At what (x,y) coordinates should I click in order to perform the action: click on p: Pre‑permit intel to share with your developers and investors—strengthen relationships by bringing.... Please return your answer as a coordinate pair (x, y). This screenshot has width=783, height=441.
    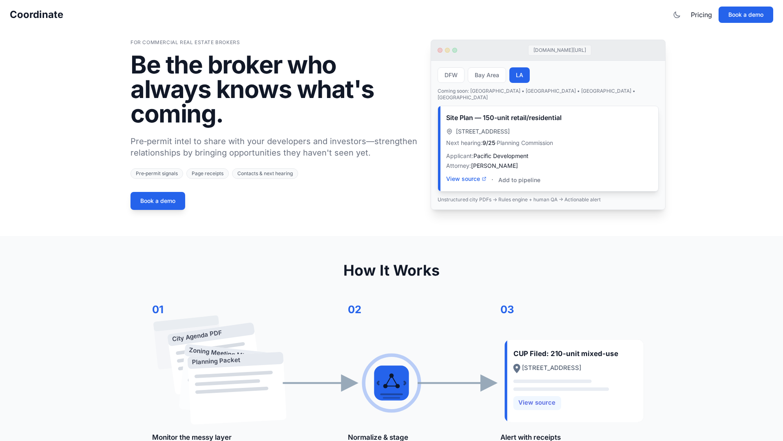
    Looking at the image, I should click on (274, 147).